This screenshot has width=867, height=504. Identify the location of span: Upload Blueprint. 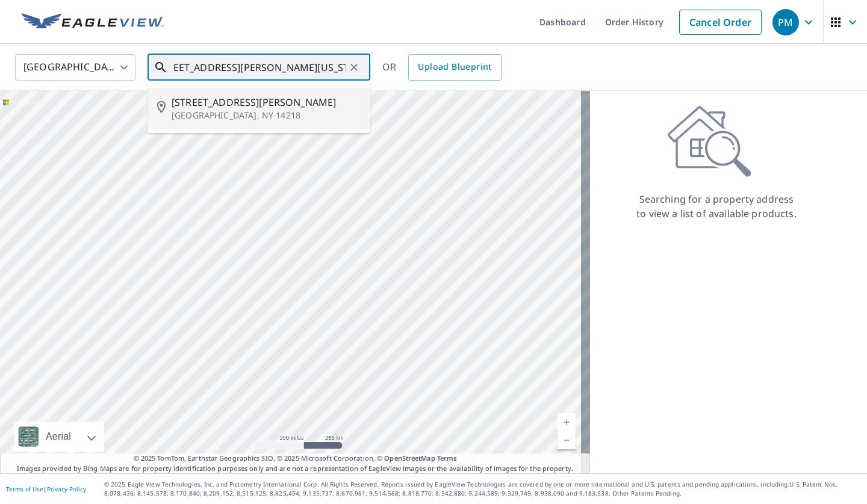
(454, 67).